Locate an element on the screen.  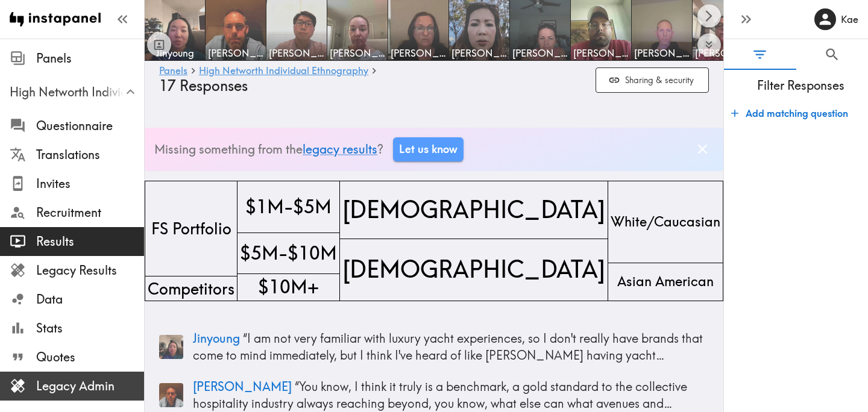
button: Scroll right is located at coordinates (709, 16).